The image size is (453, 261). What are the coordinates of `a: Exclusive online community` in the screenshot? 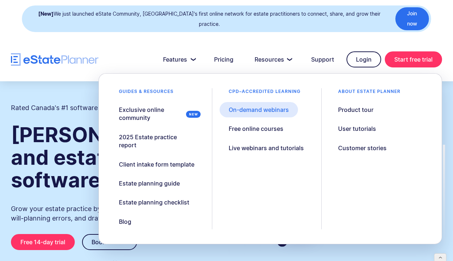 It's located at (157, 114).